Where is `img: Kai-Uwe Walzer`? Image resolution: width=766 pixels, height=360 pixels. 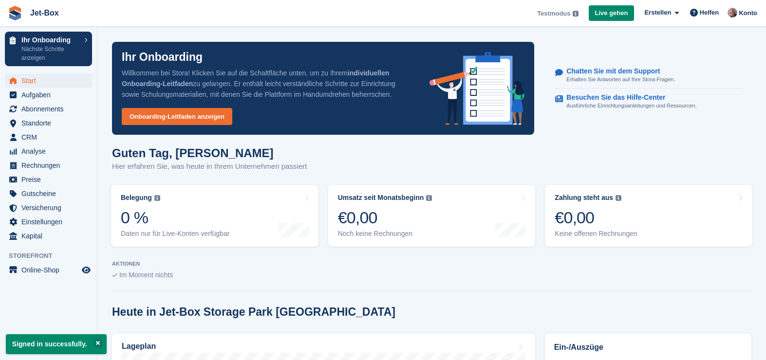 img: Kai-Uwe Walzer is located at coordinates (732, 13).